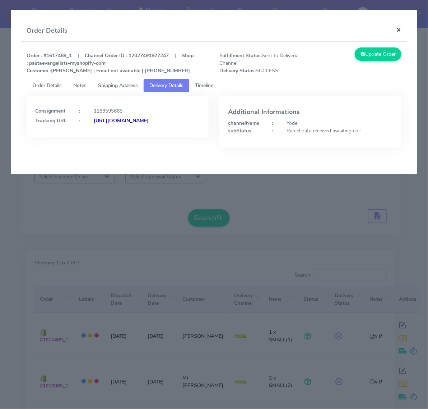 This screenshot has width=428, height=409. Describe the element at coordinates (110, 63) in the screenshot. I see `strong: Order : #1617489_1 | Channel Order ID : 12027491877247 | Shop : pastaevangelists-myshopify-com [P...` at that location.